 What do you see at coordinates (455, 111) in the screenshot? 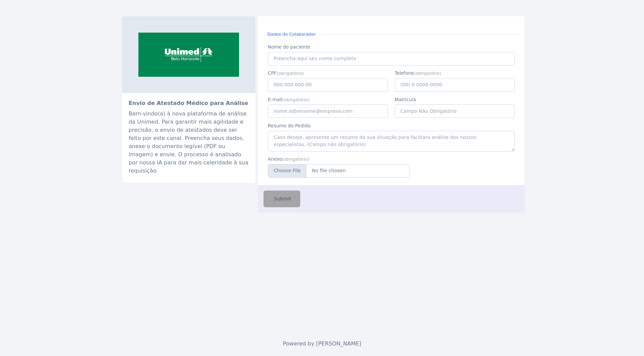
I see `input: Campo Não Obrigatório` at bounding box center [455, 111].